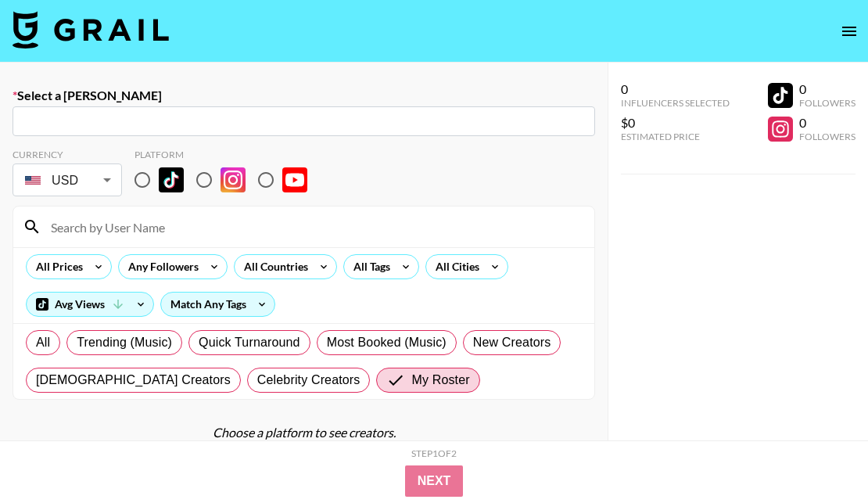  What do you see at coordinates (273, 267) in the screenshot?
I see `div: All Countries` at bounding box center [273, 267].